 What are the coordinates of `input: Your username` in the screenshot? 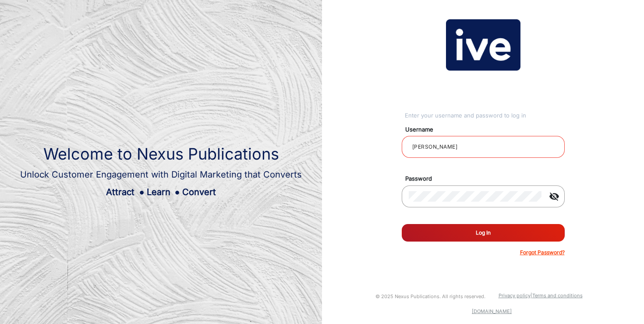 It's located at (483, 147).